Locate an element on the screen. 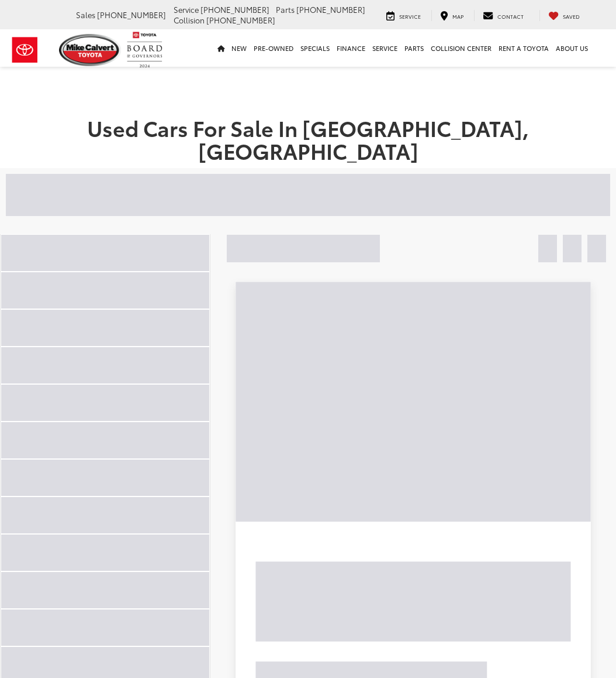  img: Mike Calvert Toyota is located at coordinates (90, 50).